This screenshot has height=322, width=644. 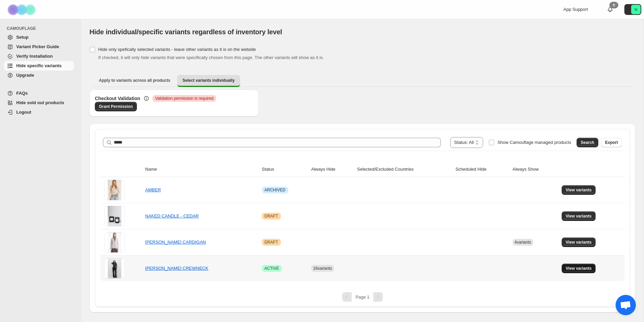 I want to click on nav: Pagination, so click(x=363, y=297).